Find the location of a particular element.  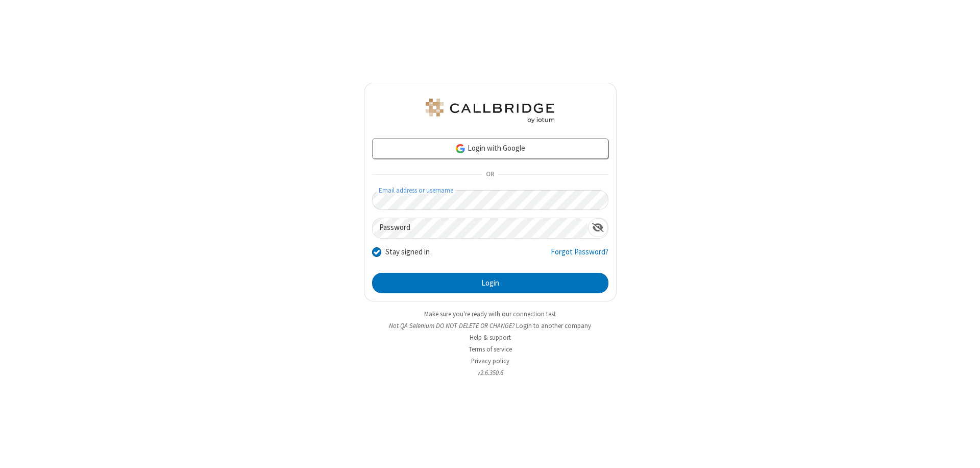

div: Show password is located at coordinates (598, 227).